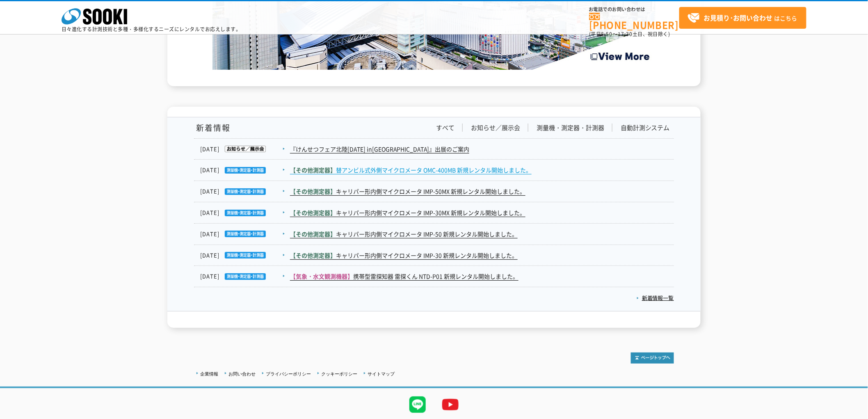 The image size is (868, 419). What do you see at coordinates (152, 29) in the screenshot?
I see `p: 日々進化する計測技術と多種・多様化するニーズにレンタルでお応えします。` at bounding box center [152, 29].